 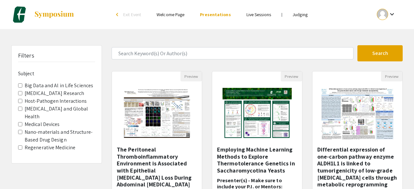 I want to click on span: Exit Event, so click(x=132, y=15).